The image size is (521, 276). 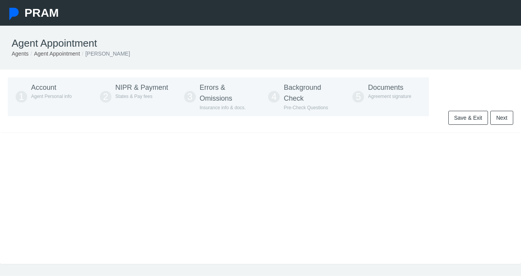 What do you see at coordinates (302, 93) in the screenshot?
I see `span: Background Check` at bounding box center [302, 93].